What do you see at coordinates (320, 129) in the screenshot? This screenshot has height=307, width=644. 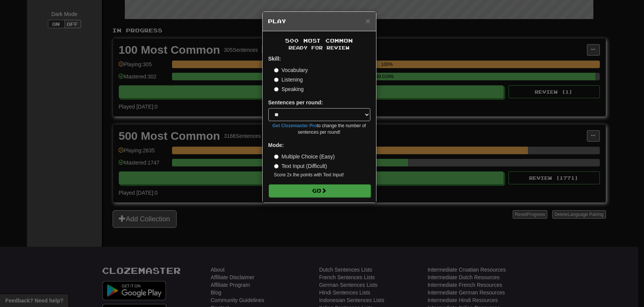 I see `small: to change the number of sentences per round!` at bounding box center [320, 129].